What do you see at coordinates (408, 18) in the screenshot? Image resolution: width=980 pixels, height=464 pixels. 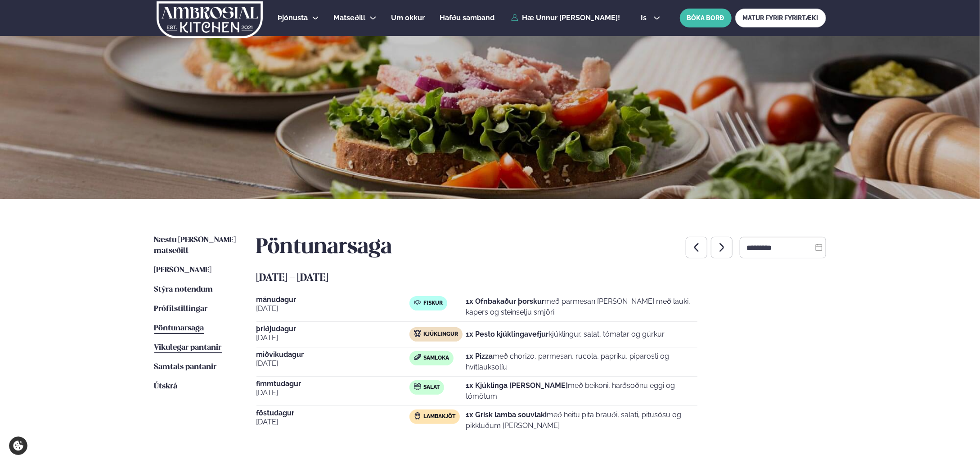 I see `a: Um okkur` at bounding box center [408, 18].